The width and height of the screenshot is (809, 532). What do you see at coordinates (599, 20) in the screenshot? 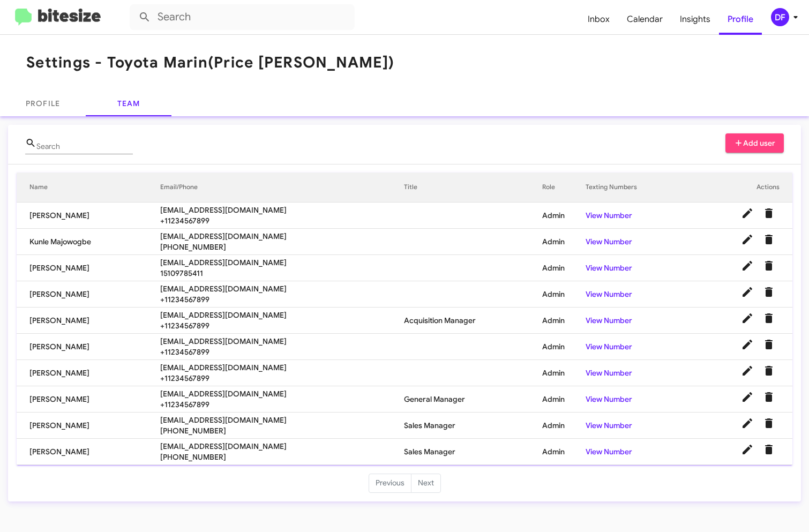
I see `a: Inbox` at bounding box center [599, 20].